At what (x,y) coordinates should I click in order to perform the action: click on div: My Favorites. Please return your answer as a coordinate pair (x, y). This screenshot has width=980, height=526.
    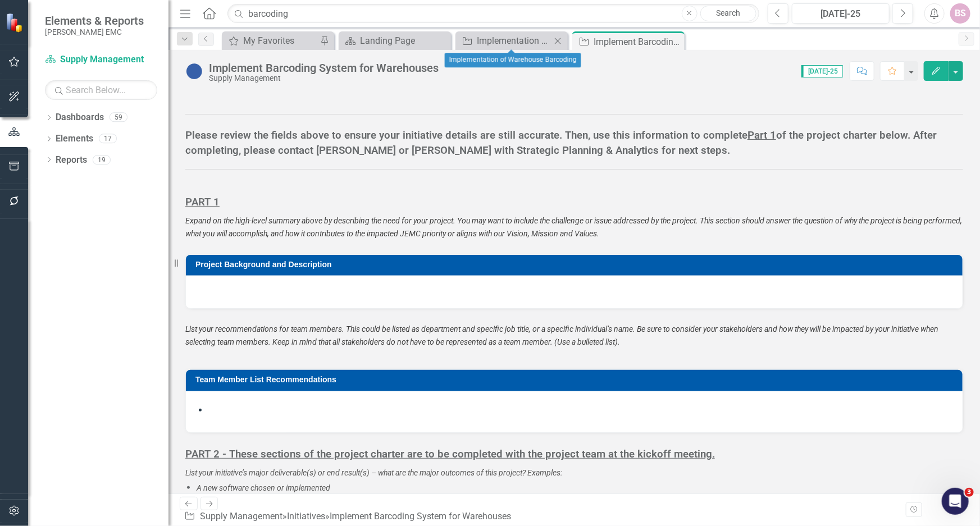
    Looking at the image, I should click on (280, 40).